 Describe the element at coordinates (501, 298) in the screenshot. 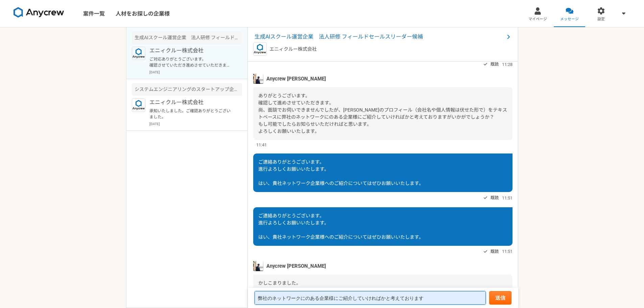

I see `button: 送信` at that location.